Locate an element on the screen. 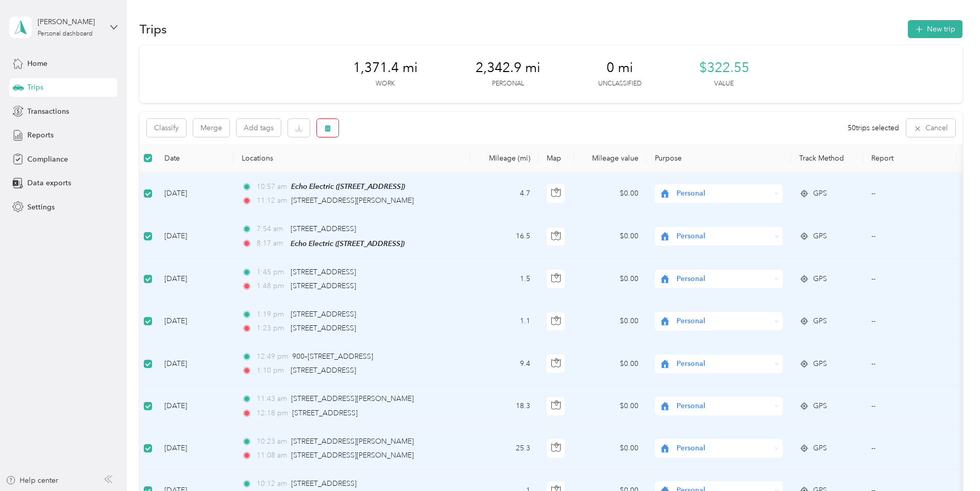 The height and width of the screenshot is (491, 980). button: Add tags is located at coordinates (258, 128).